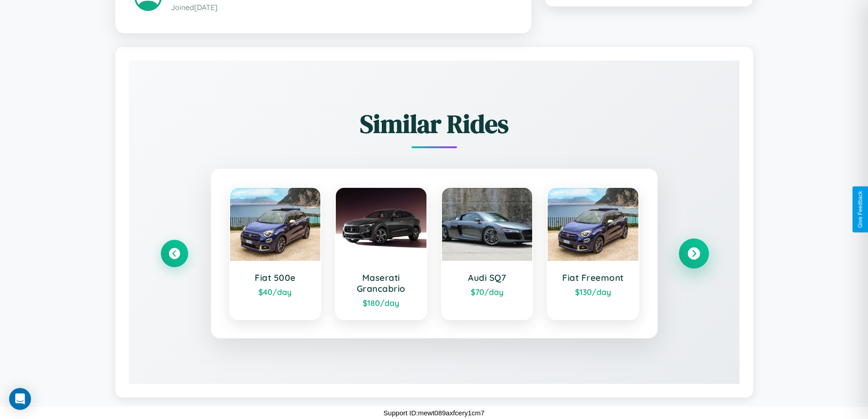 The width and height of the screenshot is (868, 419). Describe the element at coordinates (487, 254) in the screenshot. I see `a: Audi SQ7$70/day` at that location.